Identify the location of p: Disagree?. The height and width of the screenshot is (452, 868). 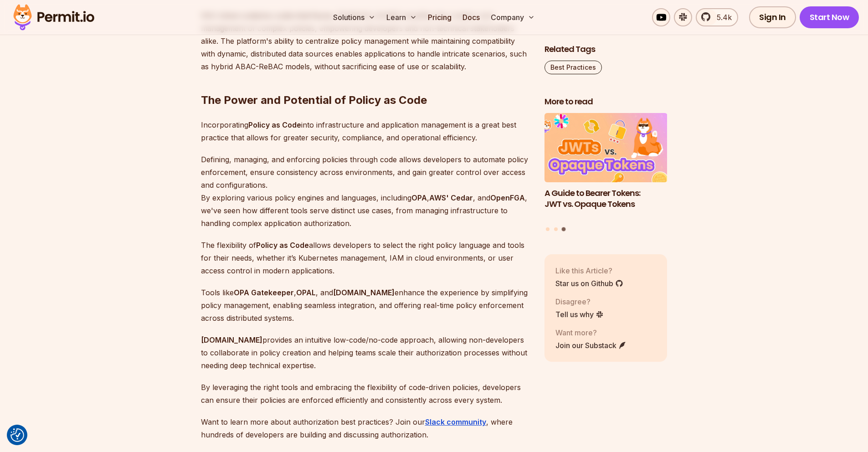
(580, 302).